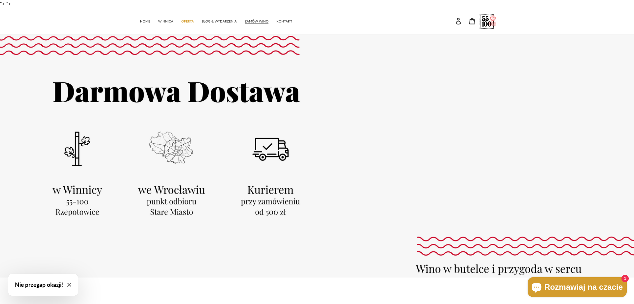 The width and height of the screenshot is (634, 304). I want to click on inbox-online-store-chat: Czat w sklepie online Shopify, so click(578, 287).